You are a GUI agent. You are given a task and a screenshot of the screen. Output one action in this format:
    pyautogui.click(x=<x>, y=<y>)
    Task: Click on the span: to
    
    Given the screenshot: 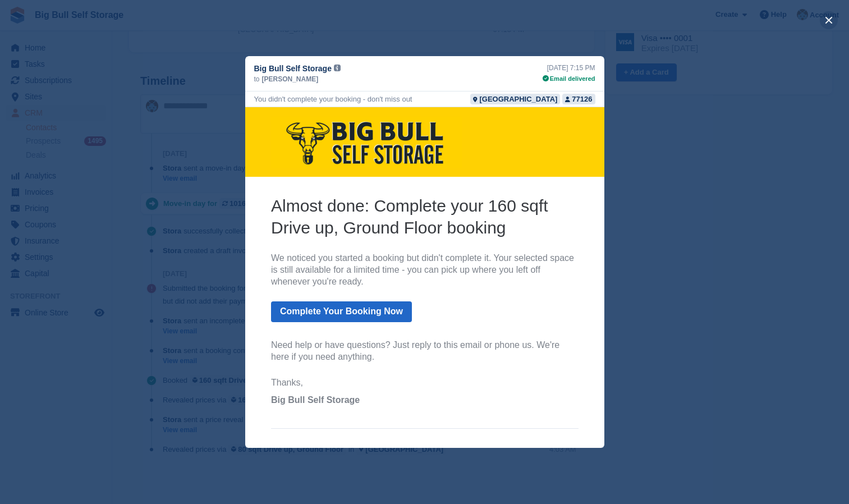 What is the action you would take?
    pyautogui.click(x=257, y=79)
    